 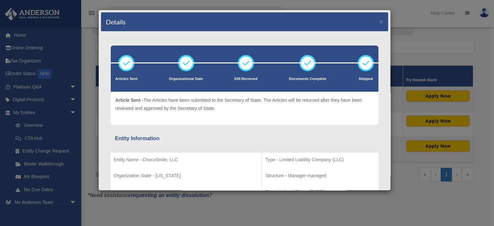 What do you see at coordinates (321, 176) in the screenshot?
I see `p: Structure - Manager-managed` at bounding box center [321, 176].